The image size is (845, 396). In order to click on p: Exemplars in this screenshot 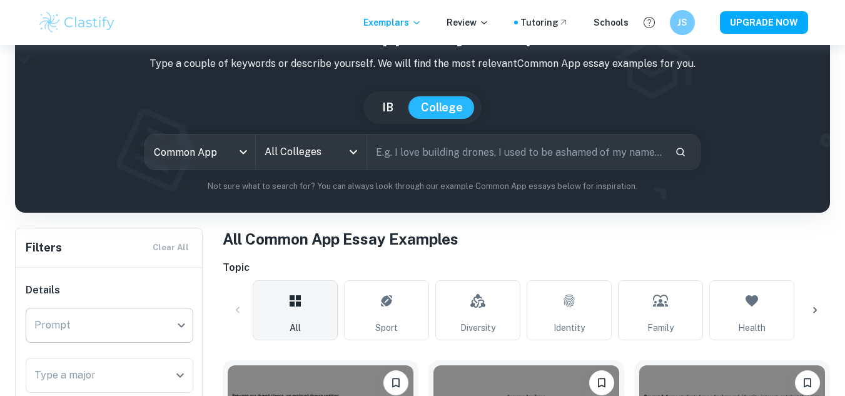, I will do `click(392, 23)`.